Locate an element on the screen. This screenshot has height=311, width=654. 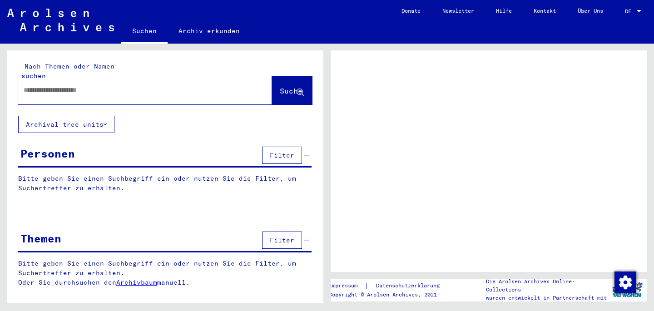
p: Bitte geben Sie einen Suchbegriff ein oder nutzen Sie die Filter, um Suchertreffer zu erhalten. O... is located at coordinates (165, 273).